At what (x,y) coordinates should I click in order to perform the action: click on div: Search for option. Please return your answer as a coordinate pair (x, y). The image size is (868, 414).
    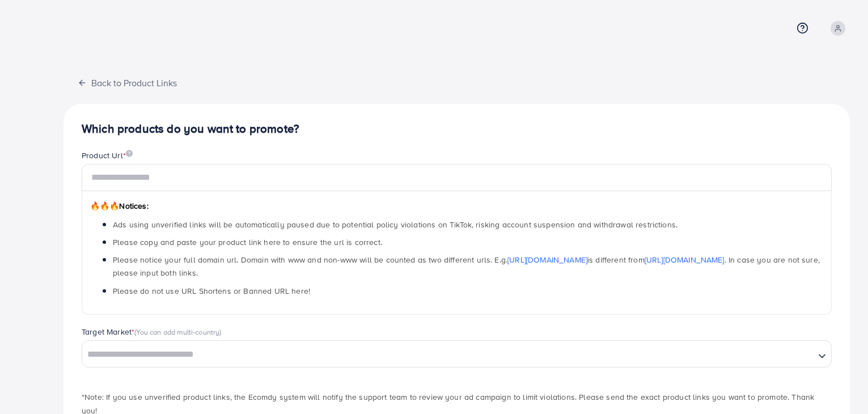
    Looking at the image, I should click on (456, 354).